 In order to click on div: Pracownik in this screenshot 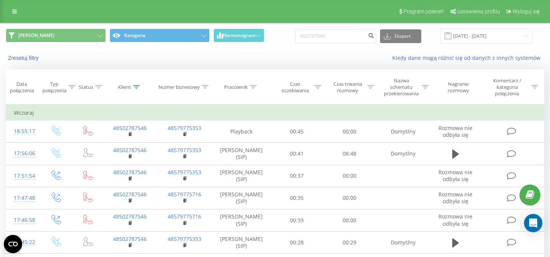, I will do `click(236, 87)`.